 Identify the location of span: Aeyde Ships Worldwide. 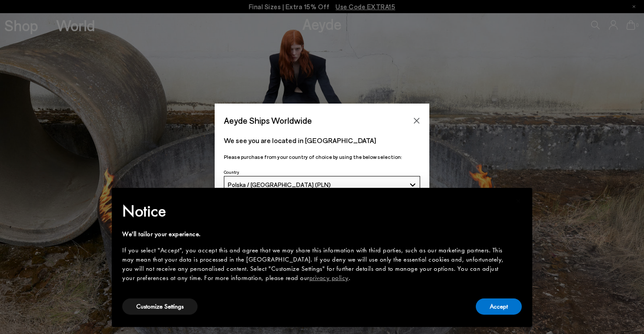
(267, 120).